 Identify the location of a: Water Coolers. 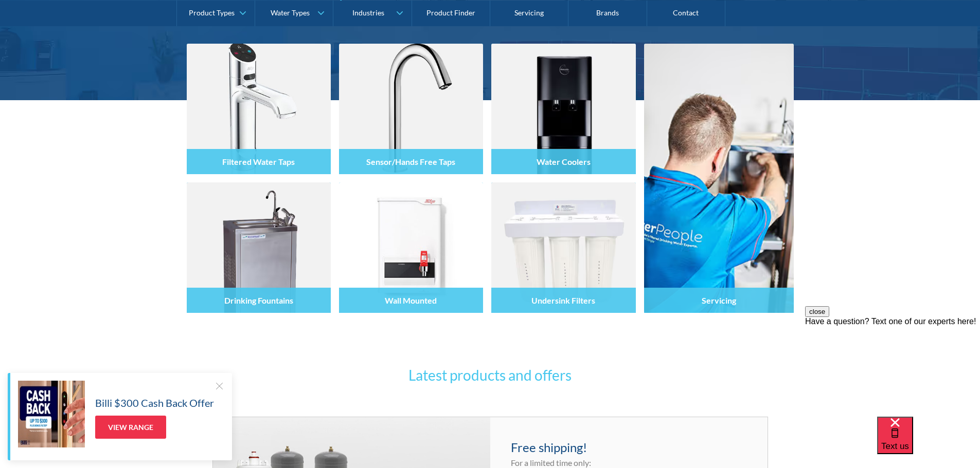
(563, 109).